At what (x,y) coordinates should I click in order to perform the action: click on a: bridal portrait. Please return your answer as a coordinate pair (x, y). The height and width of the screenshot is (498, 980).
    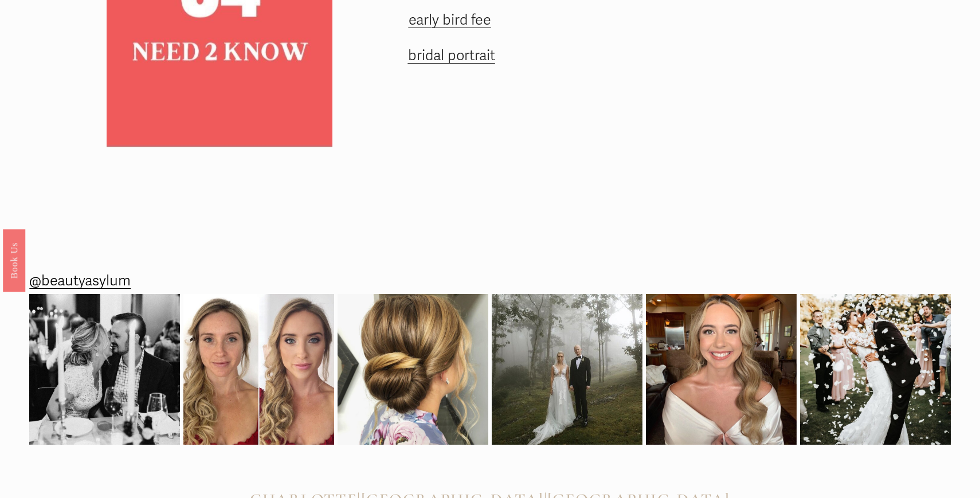
    Looking at the image, I should click on (451, 55).